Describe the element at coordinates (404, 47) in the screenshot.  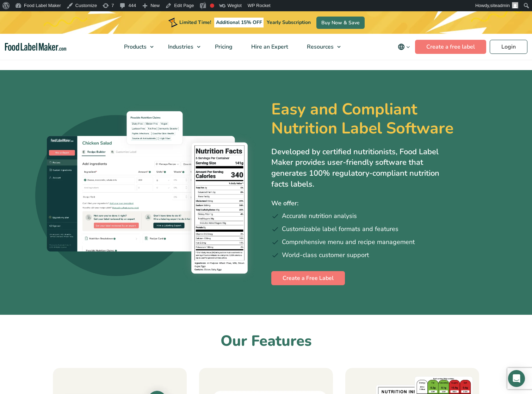
I see `button: Change language` at that location.